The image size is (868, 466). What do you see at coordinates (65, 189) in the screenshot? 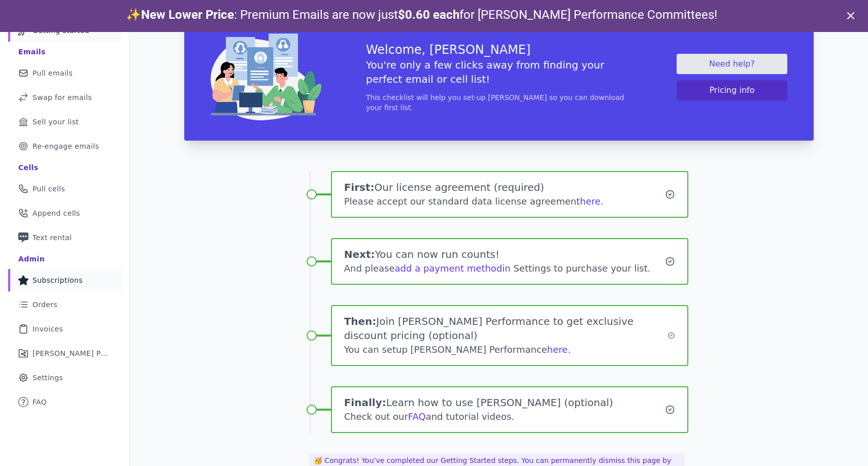
I see `a: Pull cells` at bounding box center [65, 189].